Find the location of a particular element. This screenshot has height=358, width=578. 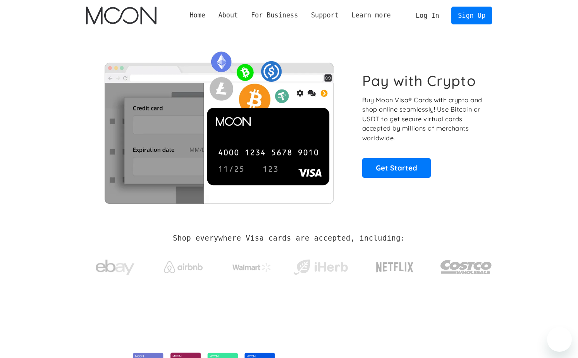

img: Walmart is located at coordinates (252, 267).